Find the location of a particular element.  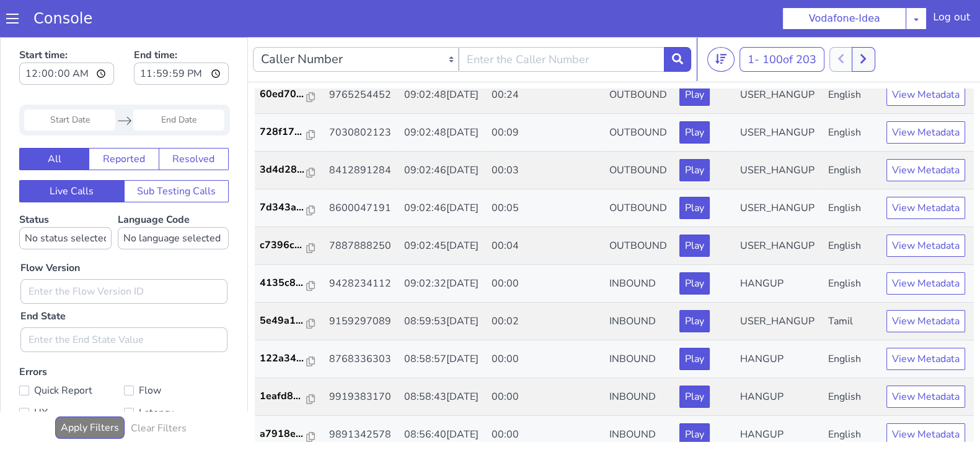

td: 00:05 is located at coordinates (545, 171).